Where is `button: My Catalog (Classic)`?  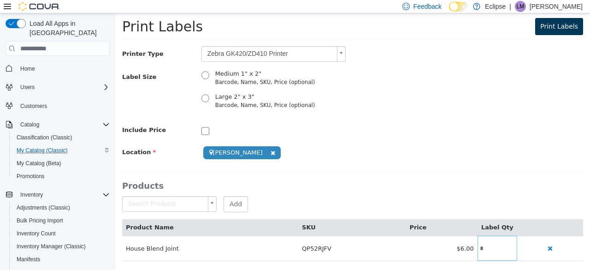 button: My Catalog (Classic) is located at coordinates (61, 150).